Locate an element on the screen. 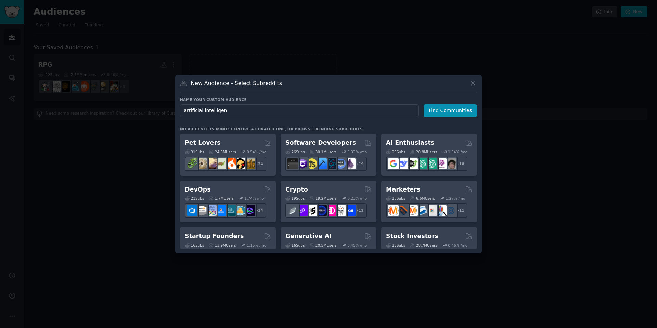 Image resolution: width=657 pixels, height=328 pixels. img: ballpython is located at coordinates (202, 164).